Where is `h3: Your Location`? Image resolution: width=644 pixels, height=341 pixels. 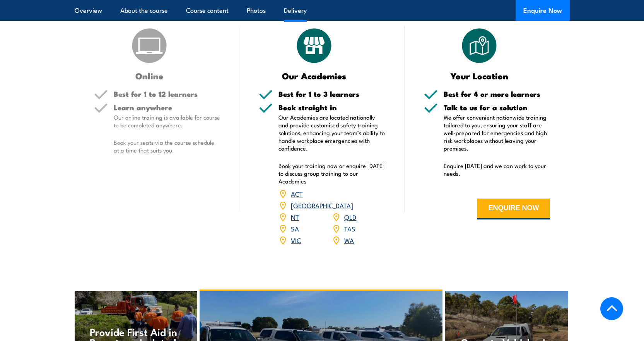
h3: Your Location is located at coordinates (479, 75).